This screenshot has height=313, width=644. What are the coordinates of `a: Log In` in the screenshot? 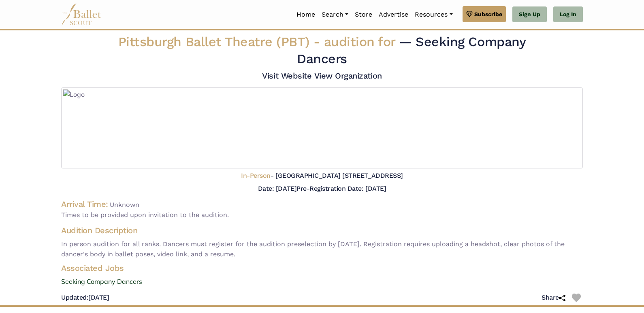 It's located at (568, 14).